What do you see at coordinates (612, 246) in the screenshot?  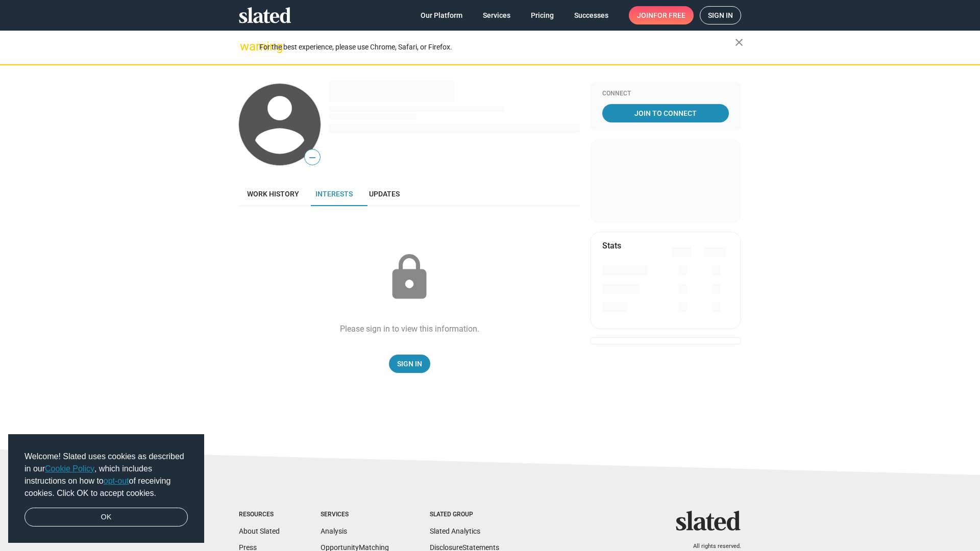 I see `mat-card-title: Stats` at bounding box center [612, 246].